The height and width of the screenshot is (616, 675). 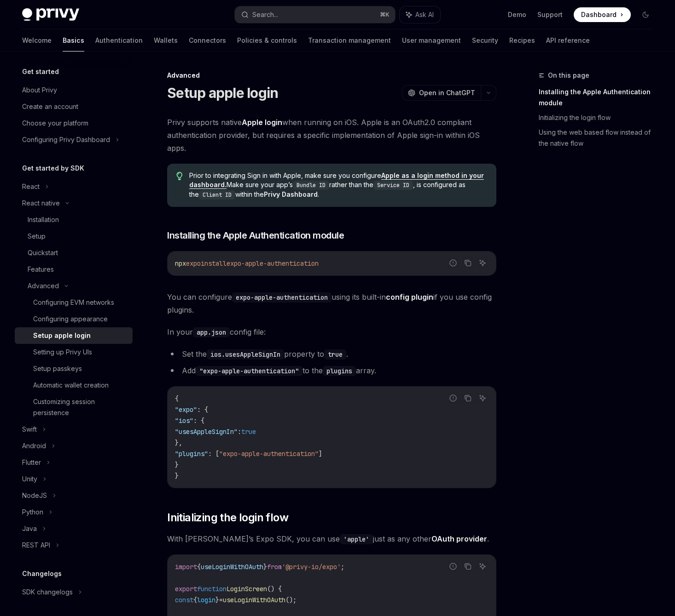 I want to click on div: Installation, so click(x=43, y=220).